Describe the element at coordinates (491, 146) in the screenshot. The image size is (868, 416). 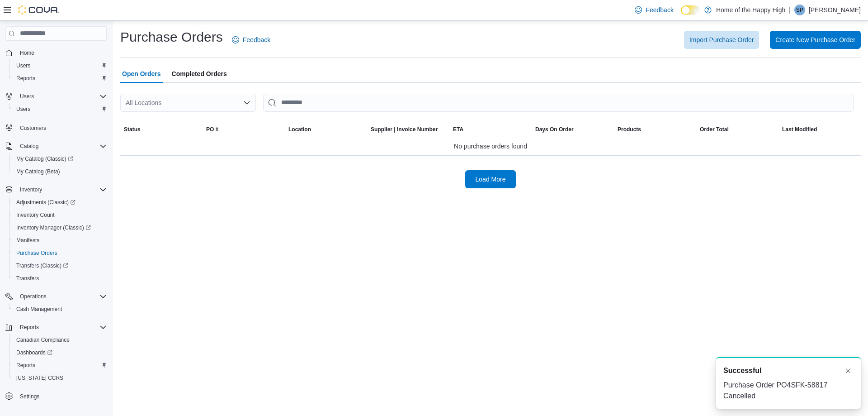
I see `span: No purchase orders found` at that location.